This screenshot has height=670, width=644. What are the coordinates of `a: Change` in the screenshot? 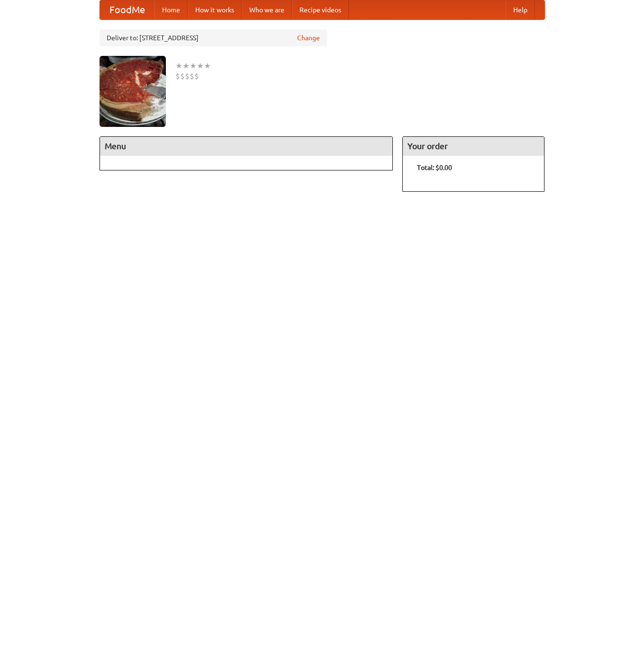 It's located at (309, 38).